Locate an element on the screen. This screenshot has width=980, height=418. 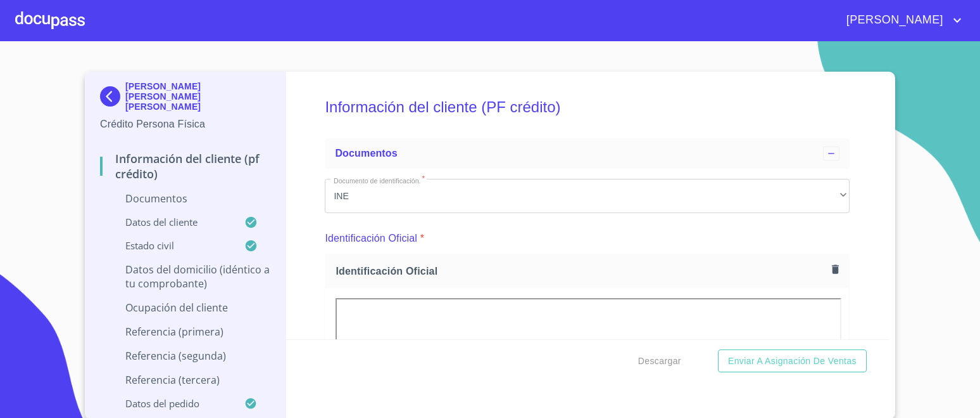
p: Ocupación del Cliente is located at coordinates (184, 307).